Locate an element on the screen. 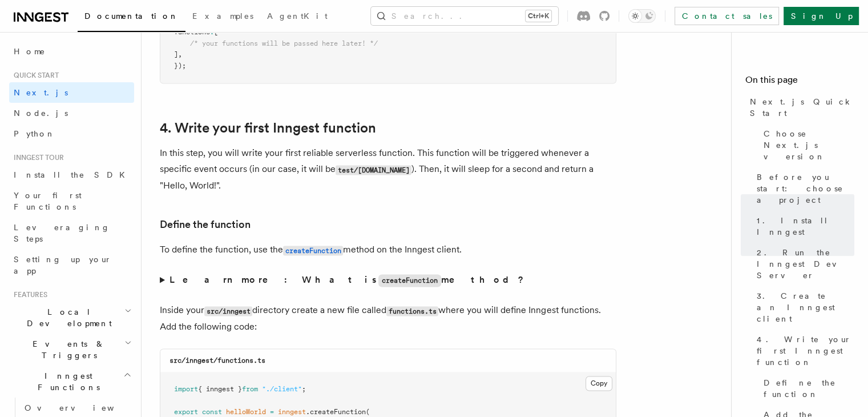  p: In this step, you will write your first reliable serverless function. This function will be trigg... is located at coordinates (388, 169).